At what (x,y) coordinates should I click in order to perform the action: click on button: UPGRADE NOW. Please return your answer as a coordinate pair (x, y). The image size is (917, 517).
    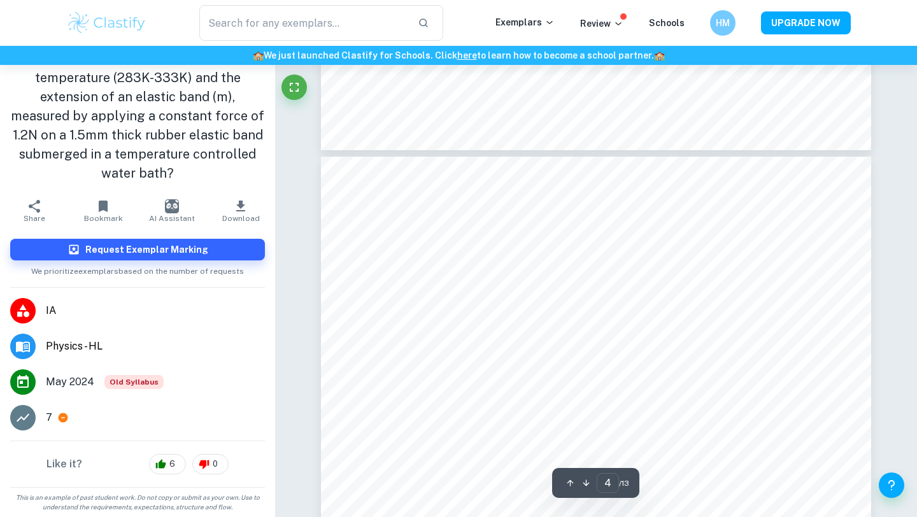
    Looking at the image, I should click on (806, 23).